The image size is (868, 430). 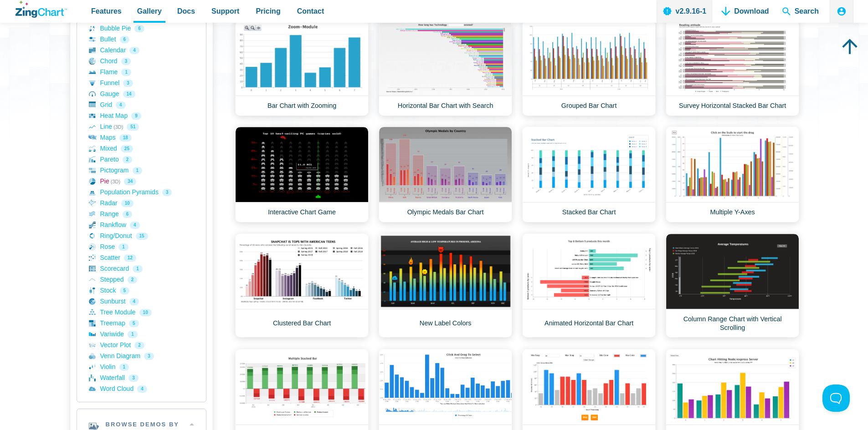 I want to click on a: Grouped Bar Chart, so click(x=588, y=68).